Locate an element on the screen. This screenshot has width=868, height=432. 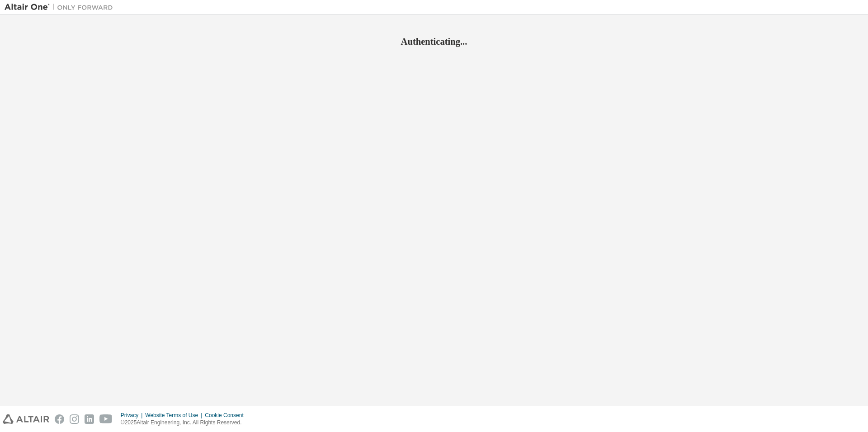
img: youtube.svg is located at coordinates (106, 419).